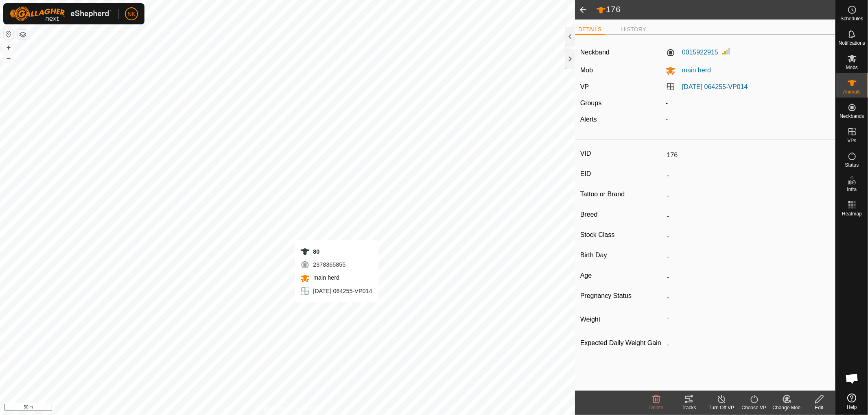 The image size is (868, 415). Describe the element at coordinates (656, 407) in the screenshot. I see `span: Delete` at that location.